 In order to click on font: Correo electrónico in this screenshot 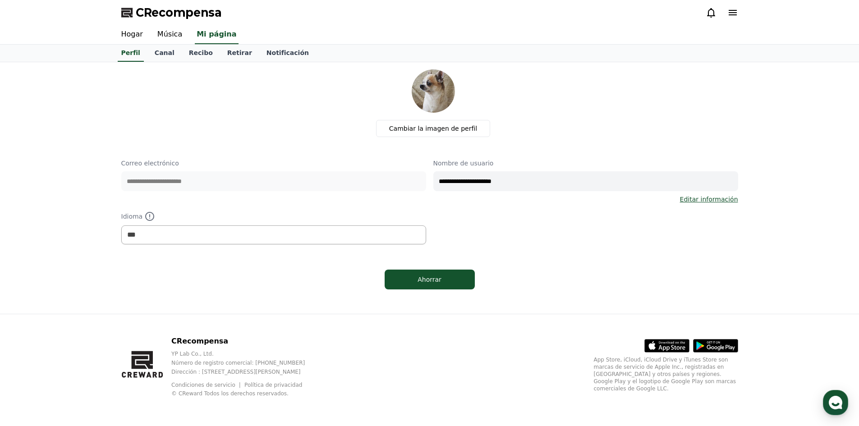, I will do `click(150, 163)`.